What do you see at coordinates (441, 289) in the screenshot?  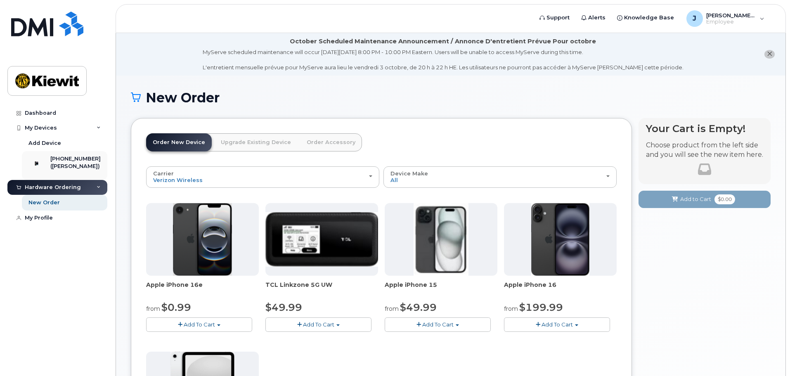 I see `div: Apple iPhone 15` at bounding box center [441, 289].